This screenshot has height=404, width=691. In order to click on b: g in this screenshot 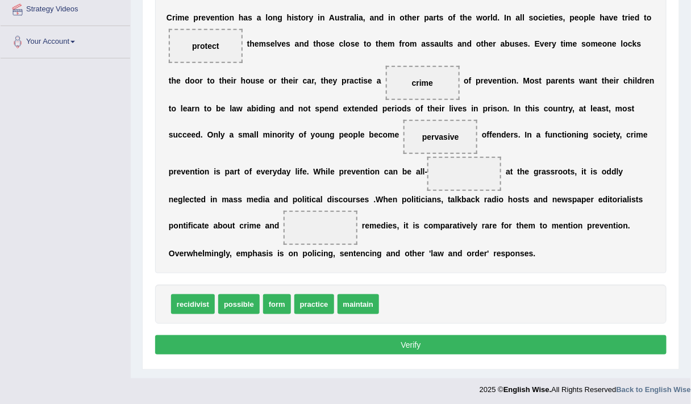, I will do `click(280, 18)`.